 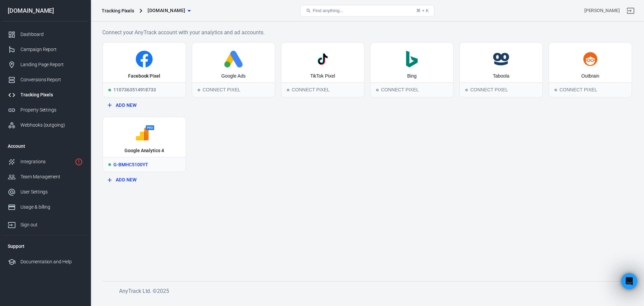 I want to click on div: TikTok Pixel, so click(x=323, y=76).